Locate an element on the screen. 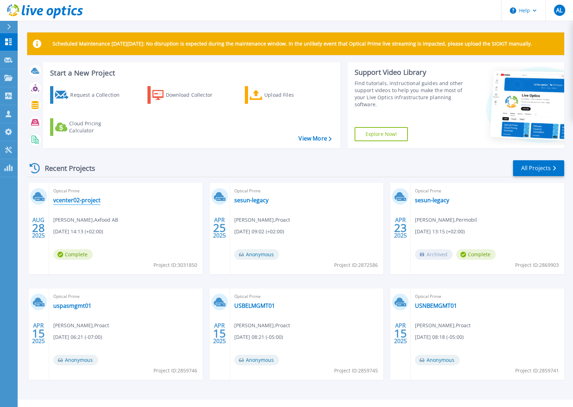 This screenshot has width=573, height=407. span: 28 is located at coordinates (38, 228).